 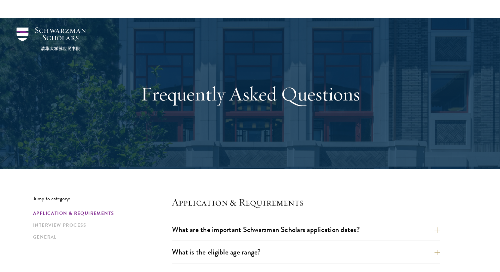 I want to click on h1: Frequently Asked Questions, so click(x=250, y=94).